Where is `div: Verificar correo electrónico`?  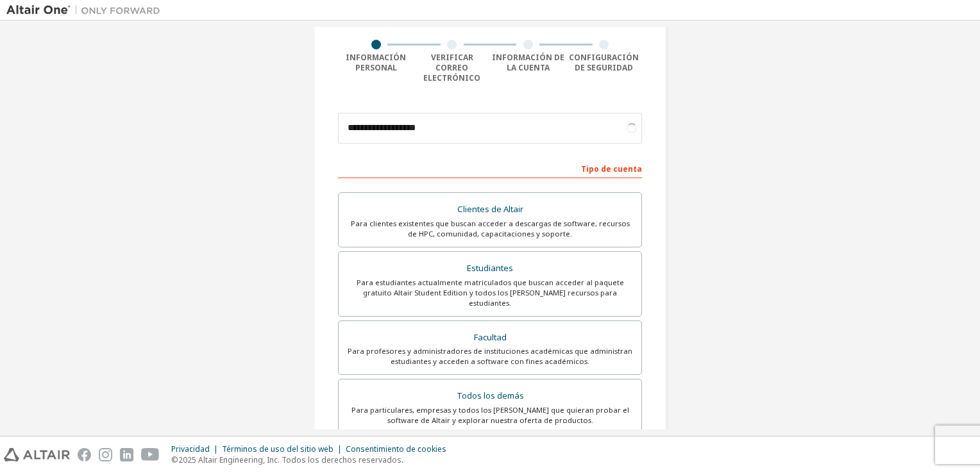
div: Verificar correo electrónico is located at coordinates (452, 68).